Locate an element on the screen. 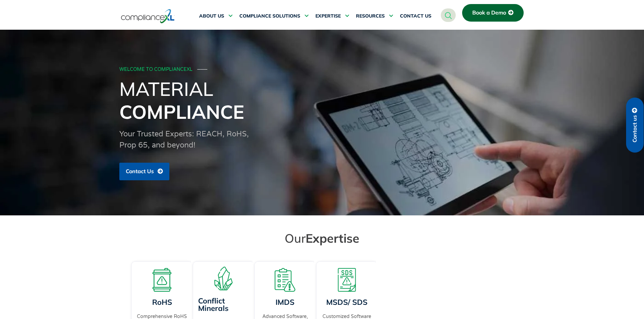 Image resolution: width=644 pixels, height=319 pixels. a: Book a Demo is located at coordinates (493, 13).